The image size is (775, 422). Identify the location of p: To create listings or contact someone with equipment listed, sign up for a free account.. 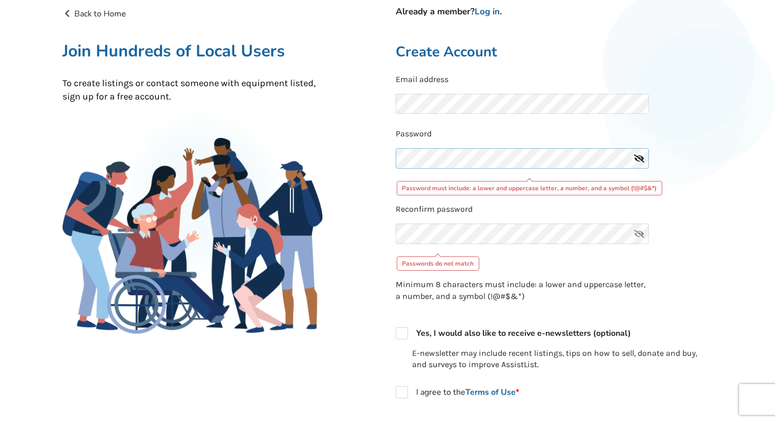
(192, 90).